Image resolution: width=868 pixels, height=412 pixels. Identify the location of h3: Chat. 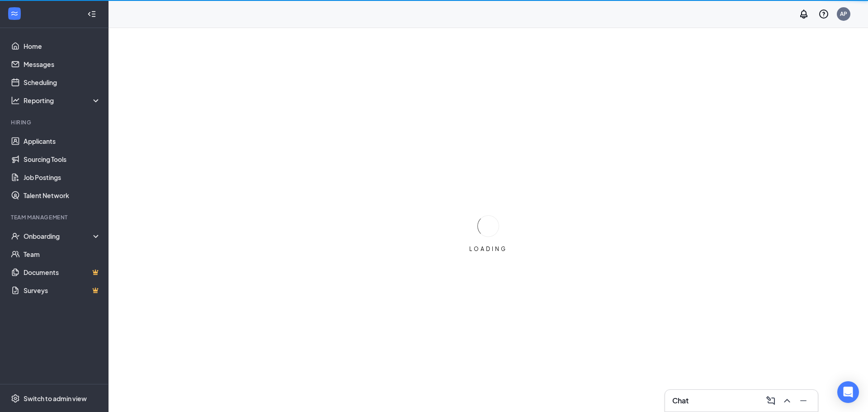
(681, 401).